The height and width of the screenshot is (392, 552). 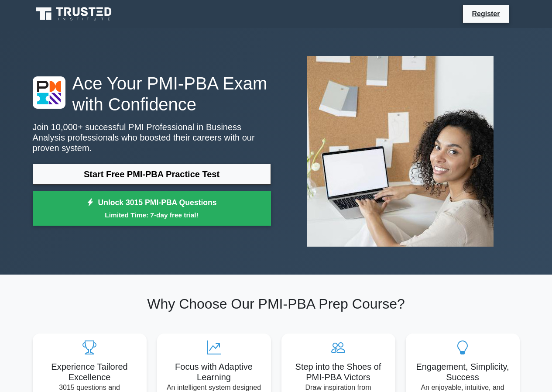 What do you see at coordinates (152, 174) in the screenshot?
I see `a: Start Free PMI-PBA Practice Test` at bounding box center [152, 174].